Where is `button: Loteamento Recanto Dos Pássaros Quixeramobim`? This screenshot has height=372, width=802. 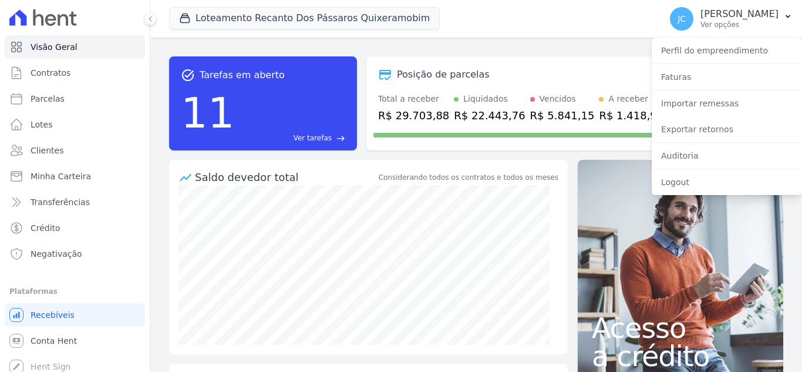
button: Loteamento Recanto Dos Pássaros Quixeramobim is located at coordinates (304, 18).